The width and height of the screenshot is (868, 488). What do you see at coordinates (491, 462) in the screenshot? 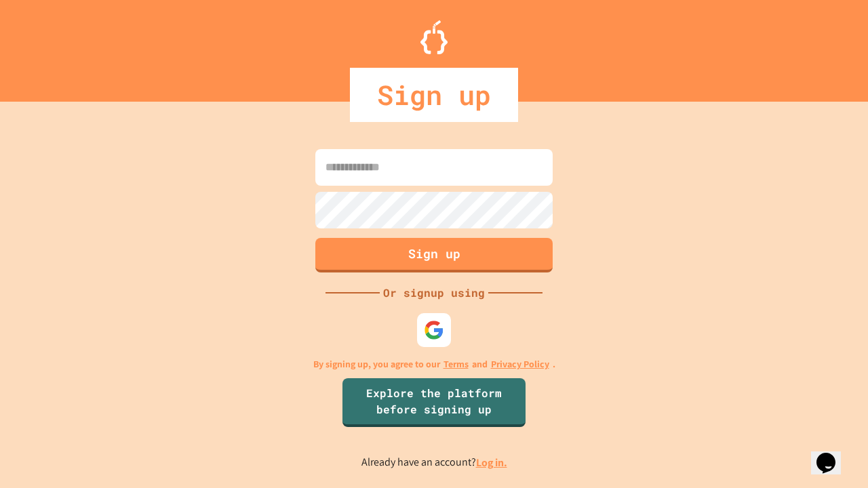
I see `a: Log in.` at bounding box center [491, 462].